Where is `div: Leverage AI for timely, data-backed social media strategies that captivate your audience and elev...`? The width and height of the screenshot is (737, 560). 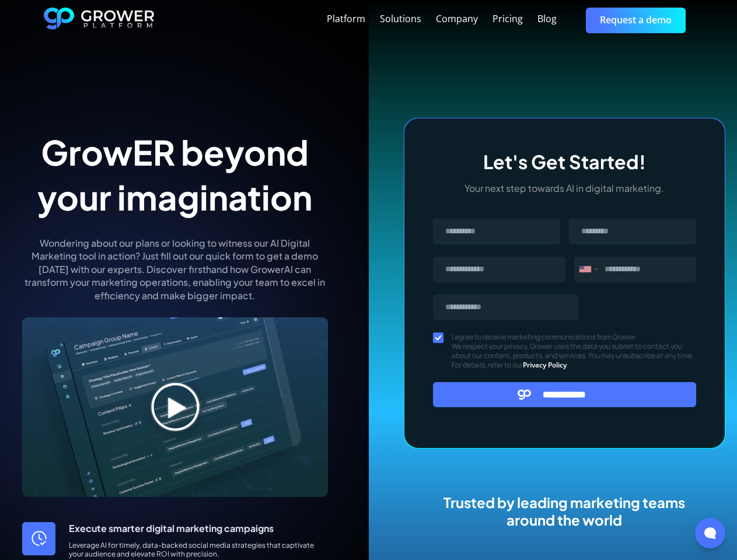 div: Leverage AI for timely, data-backed social media strategies that captivate your audience and elev... is located at coordinates (199, 549).